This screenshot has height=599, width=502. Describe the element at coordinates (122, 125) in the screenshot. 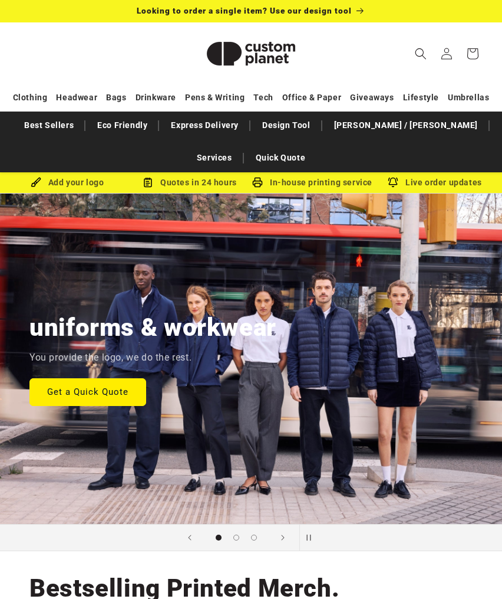

I see `a: Eco Friendly` at that location.